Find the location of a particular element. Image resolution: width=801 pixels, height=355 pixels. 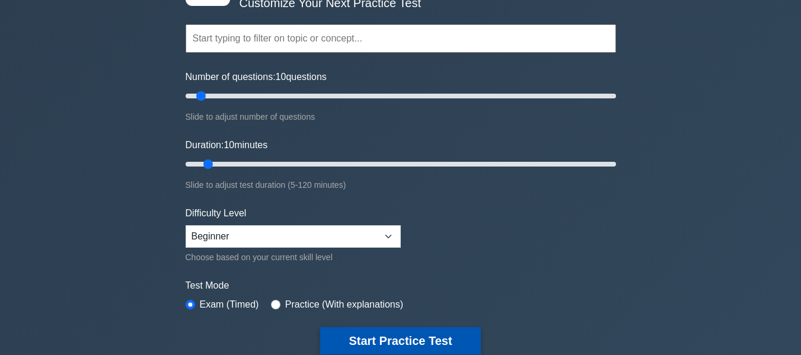

div: Slide to adjust number of questions is located at coordinates (401, 117).